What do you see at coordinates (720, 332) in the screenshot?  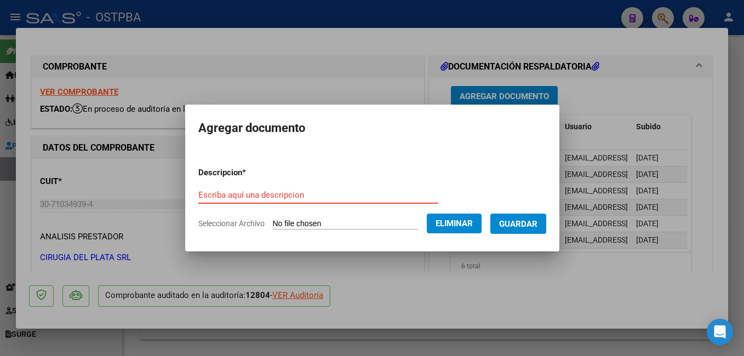 I see `div: Open Intercom Messenger` at bounding box center [720, 332].